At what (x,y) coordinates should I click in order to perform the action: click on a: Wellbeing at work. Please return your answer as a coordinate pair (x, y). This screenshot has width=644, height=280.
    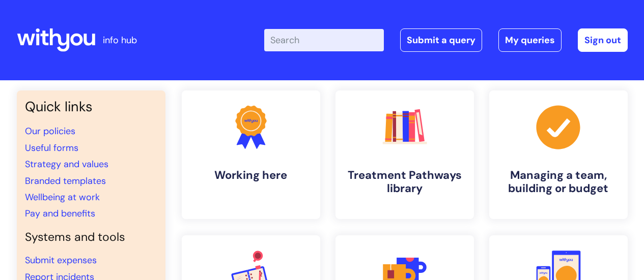
    Looking at the image, I should click on (62, 197).